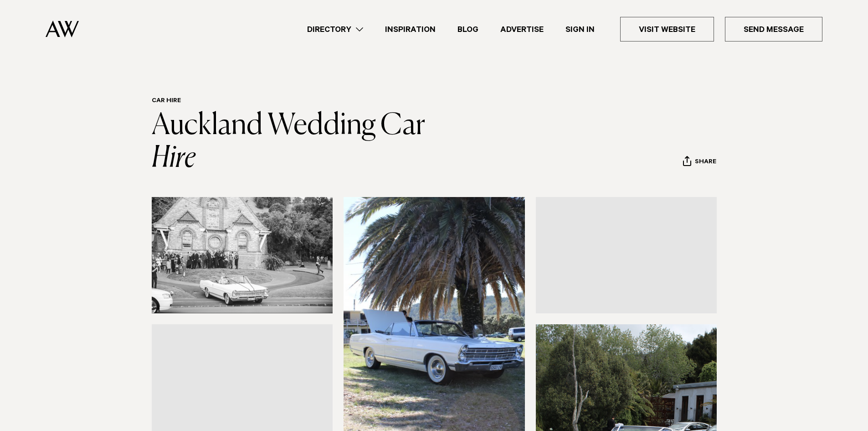 This screenshot has width=868, height=431. Describe the element at coordinates (291, 142) in the screenshot. I see `a: Auckland Wedding Car Hire` at that location.